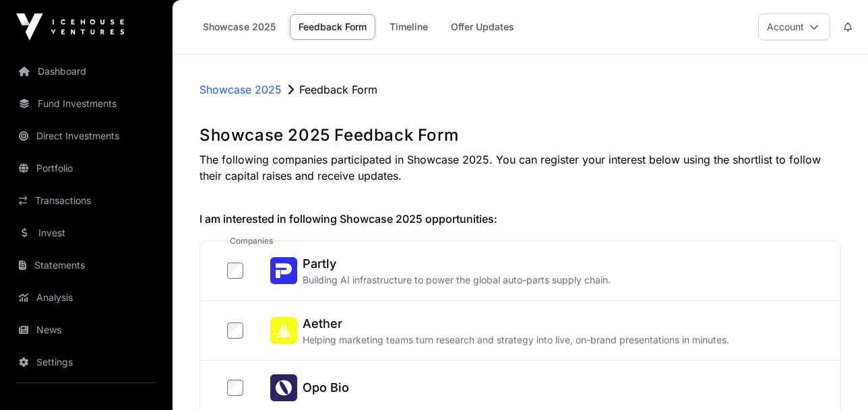  Describe the element at coordinates (515, 324) in the screenshot. I see `h2: Aether` at that location.